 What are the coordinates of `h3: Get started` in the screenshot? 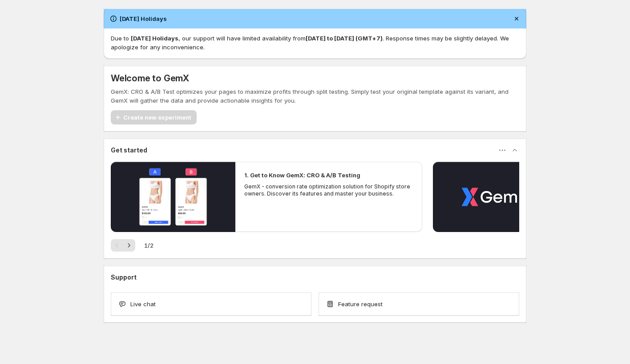 It's located at (129, 150).